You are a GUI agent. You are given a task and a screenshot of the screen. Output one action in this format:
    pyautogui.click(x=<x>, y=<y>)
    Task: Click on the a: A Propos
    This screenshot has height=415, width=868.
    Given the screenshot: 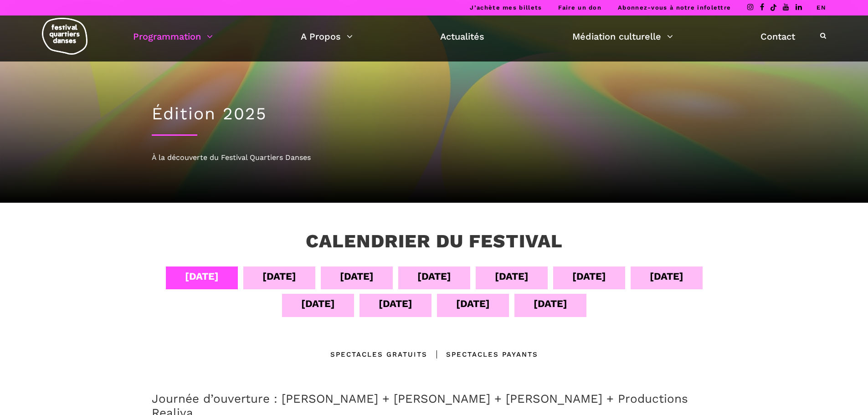 What is the action you would take?
    pyautogui.click(x=327, y=37)
    